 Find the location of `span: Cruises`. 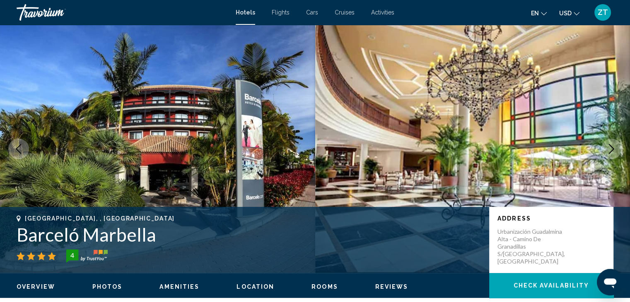

span: Cruises is located at coordinates (345, 12).